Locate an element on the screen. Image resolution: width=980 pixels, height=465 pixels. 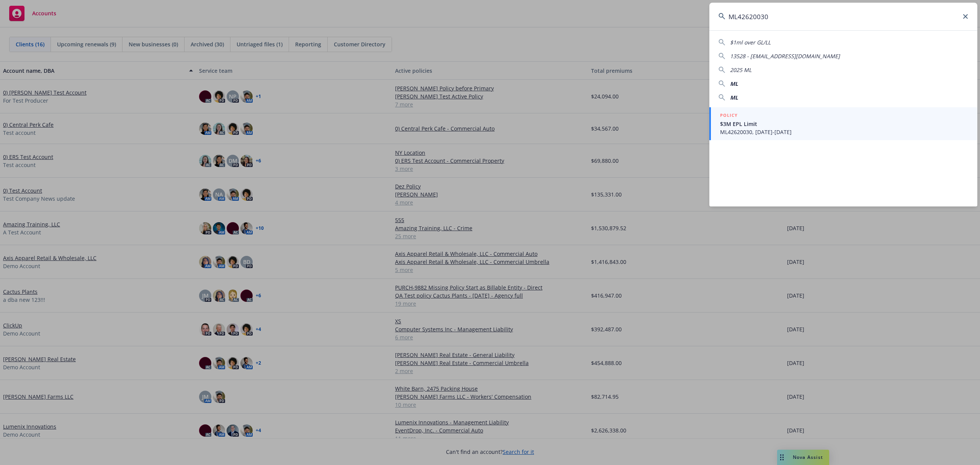
h5: POLICY is located at coordinates (729, 115).